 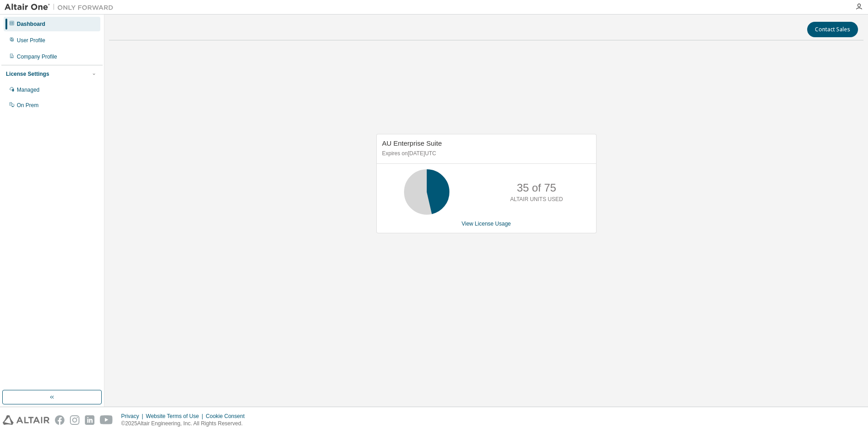 What do you see at coordinates (27, 74) in the screenshot?
I see `div: License Settings` at bounding box center [27, 74].